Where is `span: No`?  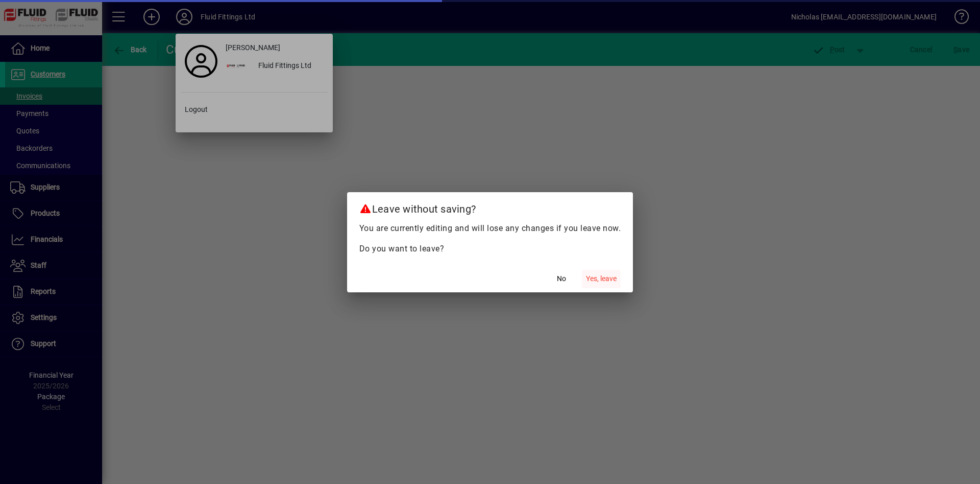
span: No is located at coordinates (562, 279).